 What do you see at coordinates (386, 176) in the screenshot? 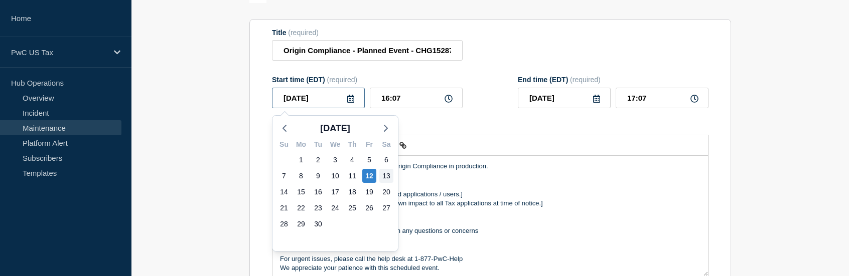
I see `div: Saturday, Sep 13, 2025` at bounding box center [386, 176].